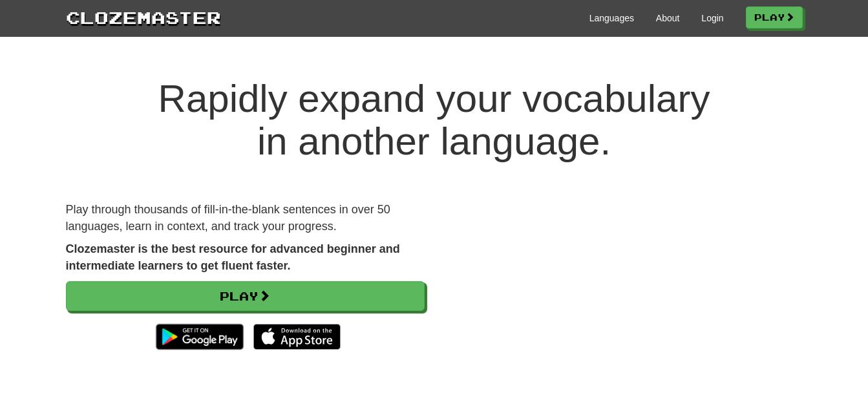  I want to click on img: Download_on_the_App_Store_Badge_US-UK_135x40-25178aeef6eb6b83b96f5f2d004eda3bffbb37122de64afbaef7..., so click(297, 337).